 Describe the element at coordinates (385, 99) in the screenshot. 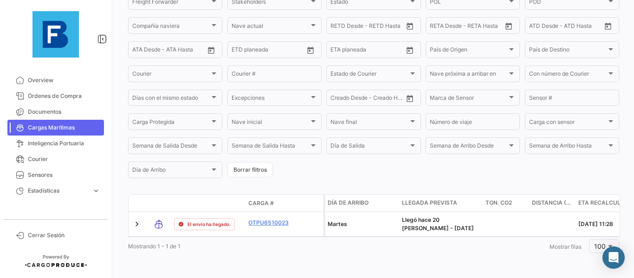

I see `input: Creado Hasta` at that location.